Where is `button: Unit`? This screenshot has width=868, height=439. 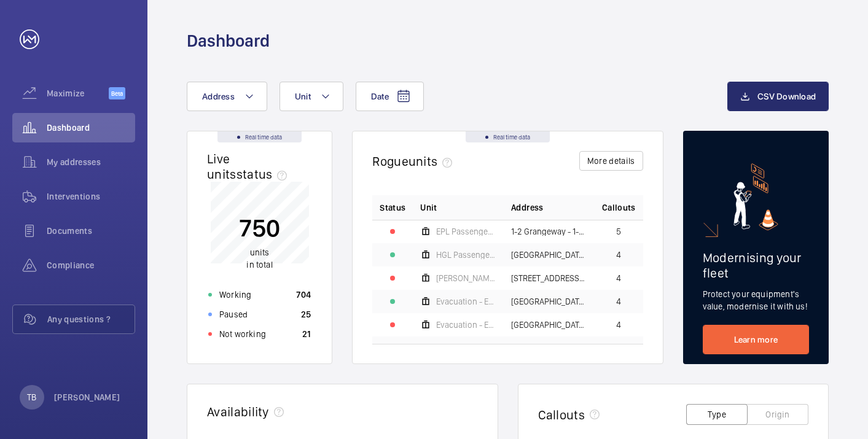 button: Unit is located at coordinates (312, 96).